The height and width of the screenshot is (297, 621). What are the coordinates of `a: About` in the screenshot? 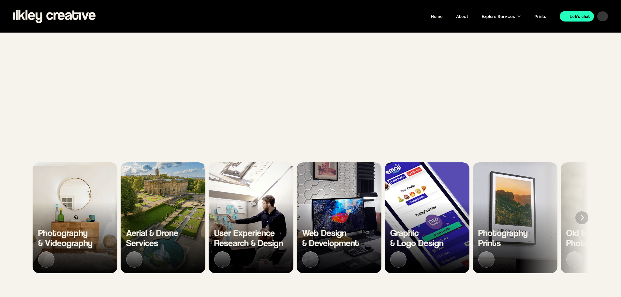 It's located at (462, 16).